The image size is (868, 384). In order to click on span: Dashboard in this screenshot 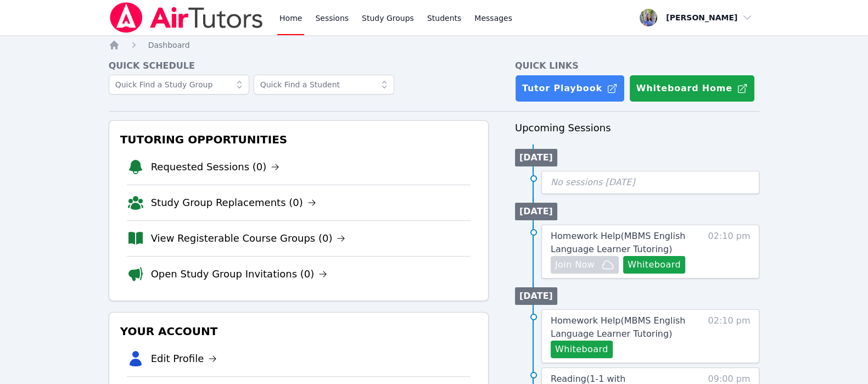, I will do `click(169, 45)`.